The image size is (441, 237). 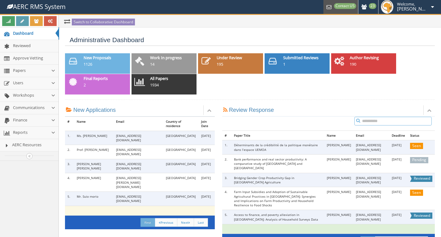 I want to click on div: 190, so click(x=369, y=64).